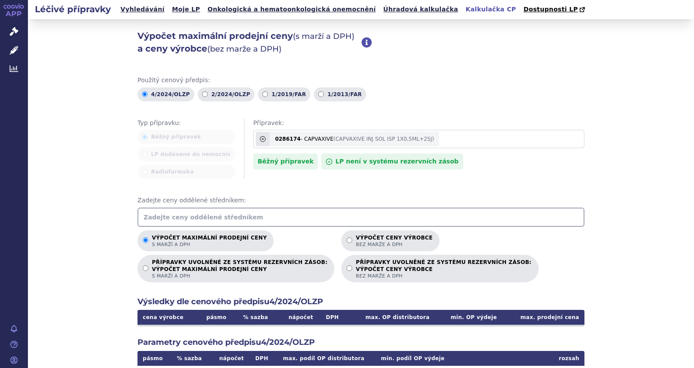 Image resolution: width=694 pixels, height=368 pixels. I want to click on input: 1/2019/FAR, so click(265, 94).